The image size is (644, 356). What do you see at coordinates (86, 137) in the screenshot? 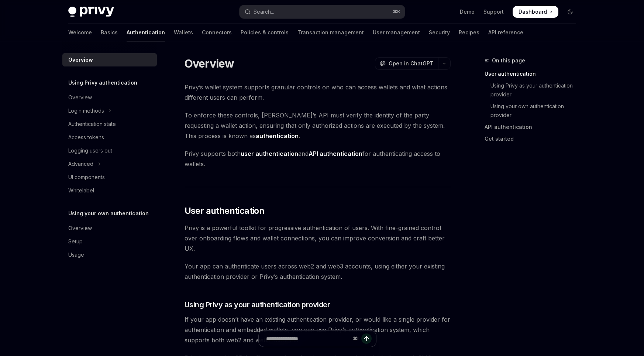
I see `div: Access tokens` at bounding box center [86, 137].